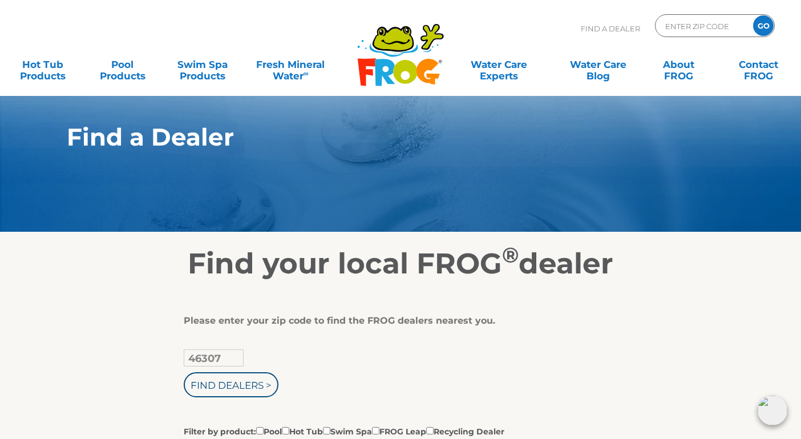 This screenshot has height=439, width=801. I want to click on img: openIcon, so click(772, 410).